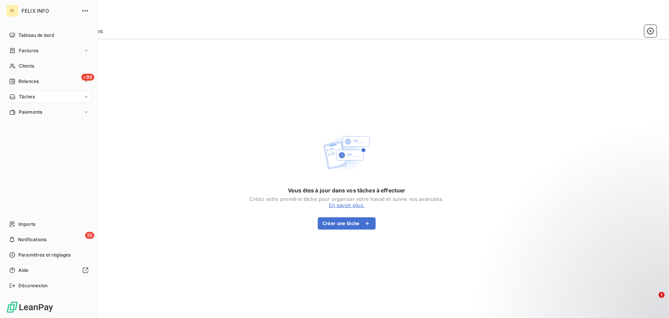  I want to click on span: Factures, so click(28, 51).